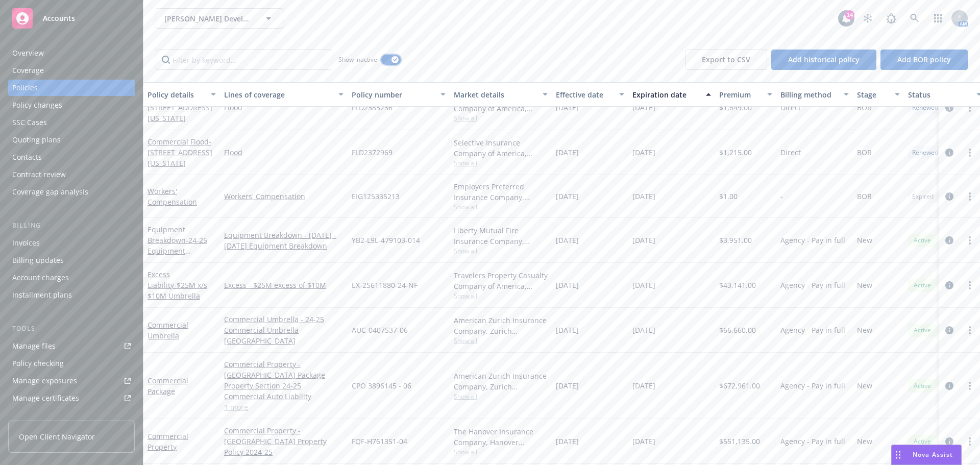  Describe the element at coordinates (278, 94) in the screenshot. I see `div: Lines of coverage` at that location.